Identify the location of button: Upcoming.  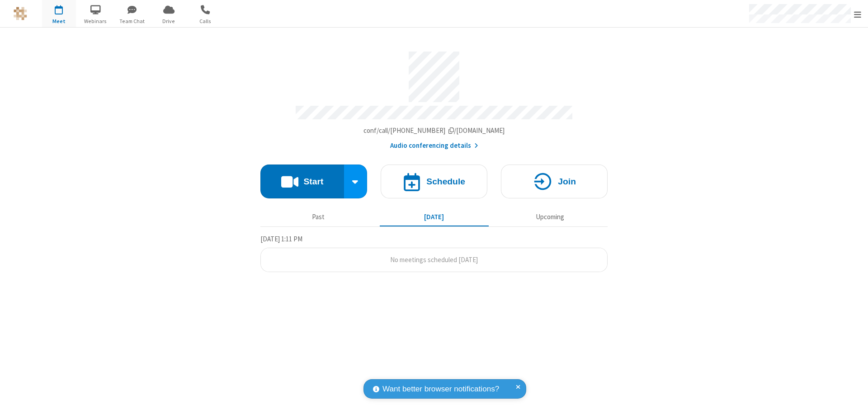
(550, 217).